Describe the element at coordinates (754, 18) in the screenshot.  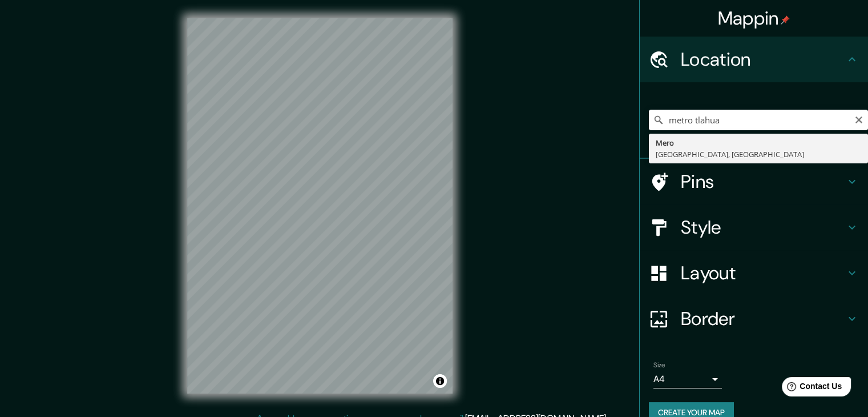
I see `h4: Mappin` at that location.